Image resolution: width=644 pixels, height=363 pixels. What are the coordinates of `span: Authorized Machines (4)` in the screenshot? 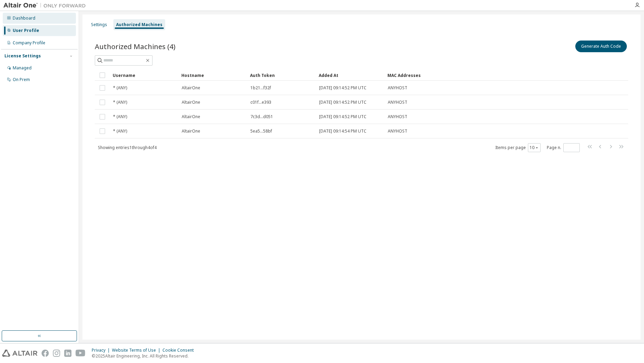 It's located at (135, 46).